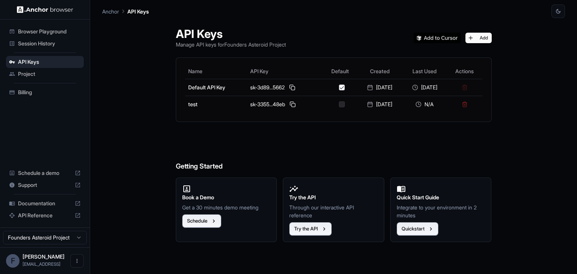 The height and width of the screenshot is (274, 577). Describe the element at coordinates (13, 261) in the screenshot. I see `div: F` at that location.